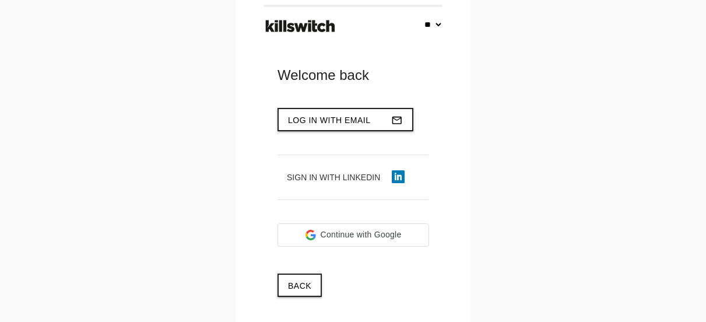  What do you see at coordinates (345, 120) in the screenshot?
I see `button: Log in with emailmail_outline` at bounding box center [345, 120].